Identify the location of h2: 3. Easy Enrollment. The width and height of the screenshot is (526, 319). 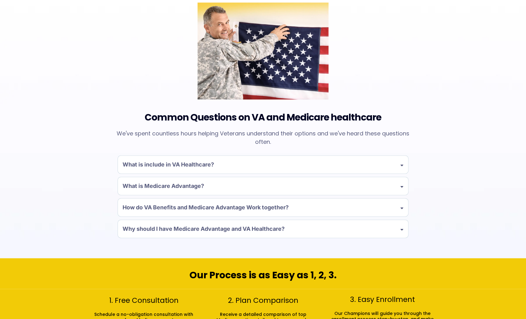
(382, 300).